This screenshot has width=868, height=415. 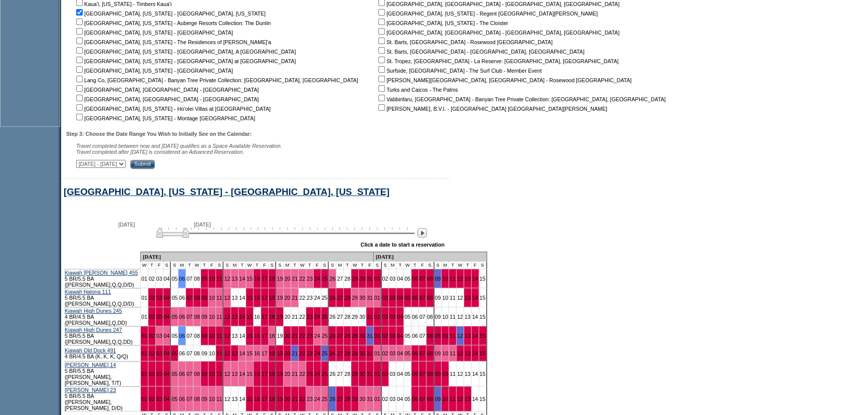 I want to click on a: 31, so click(x=370, y=279).